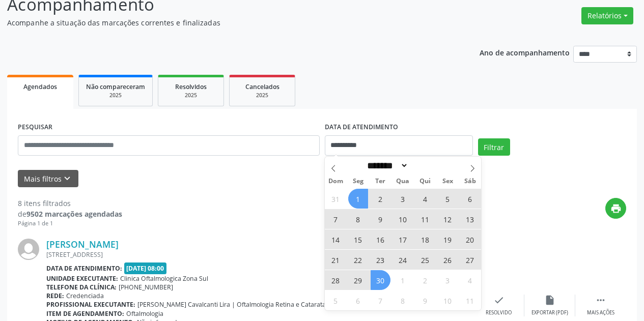 This screenshot has height=321, width=644. I want to click on span: Ter, so click(380, 181).